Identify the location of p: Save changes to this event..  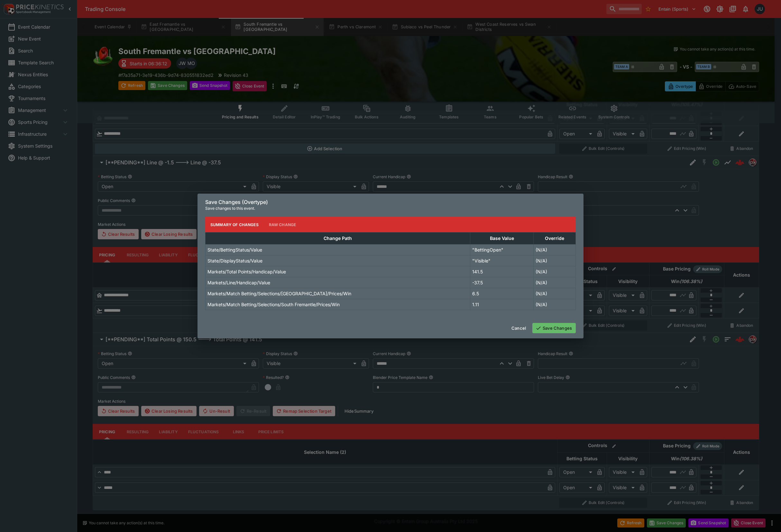
(390, 208).